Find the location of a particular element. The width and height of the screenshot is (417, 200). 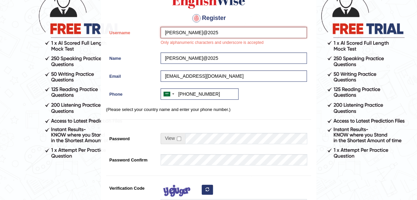

div: Saudi Arabia (‫المملكة العربية السعودية‬‎): +966 is located at coordinates (169, 94).